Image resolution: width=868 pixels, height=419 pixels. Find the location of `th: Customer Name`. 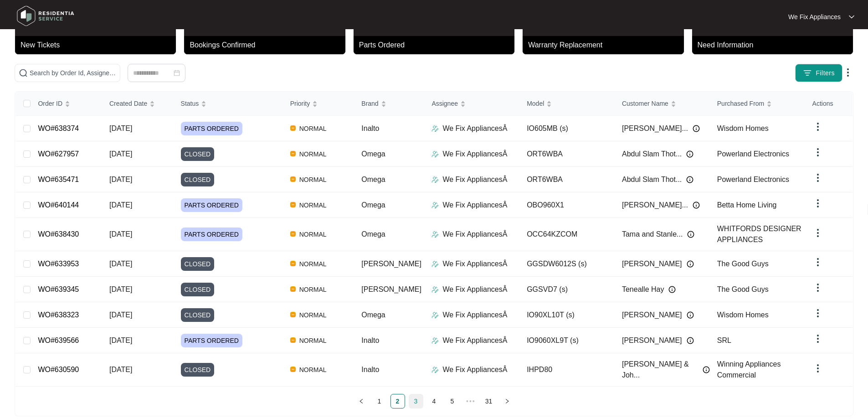

th: Customer Name is located at coordinates (662, 104).